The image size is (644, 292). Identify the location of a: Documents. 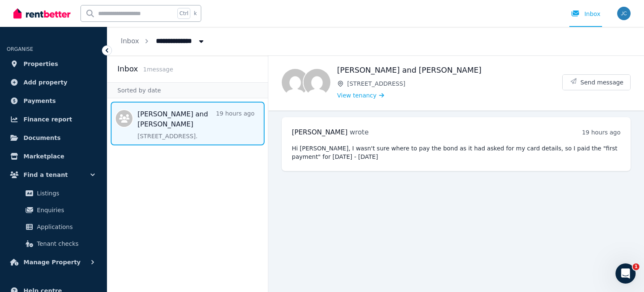
(53, 138).